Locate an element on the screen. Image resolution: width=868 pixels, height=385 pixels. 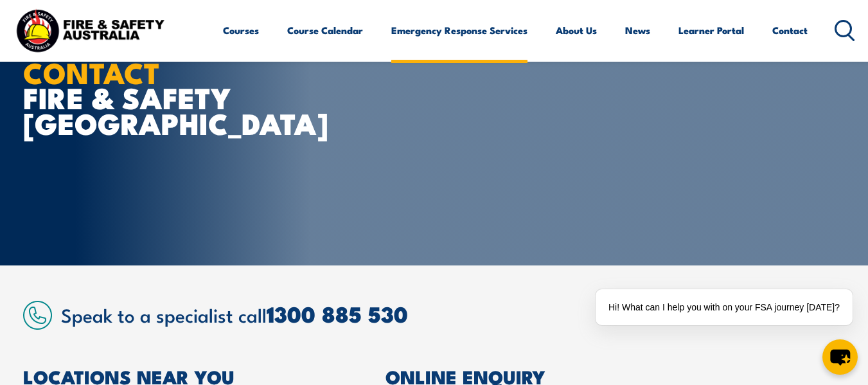
h2: Speak to a specialist call is located at coordinates (453, 313).